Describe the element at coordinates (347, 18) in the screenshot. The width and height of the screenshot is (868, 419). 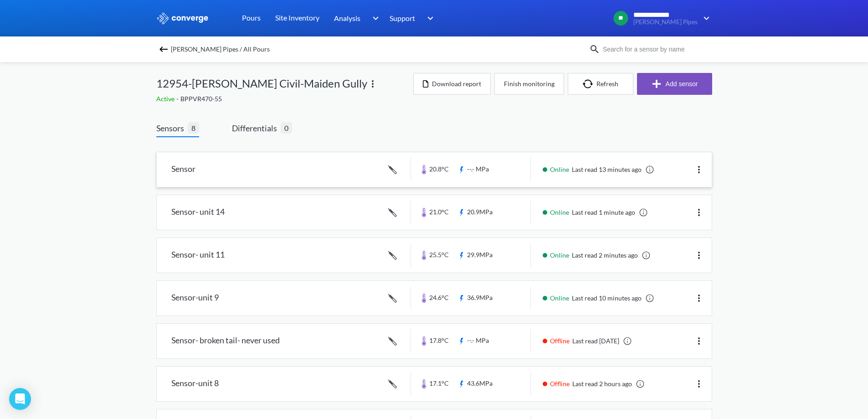
I see `span: Analysis` at that location.